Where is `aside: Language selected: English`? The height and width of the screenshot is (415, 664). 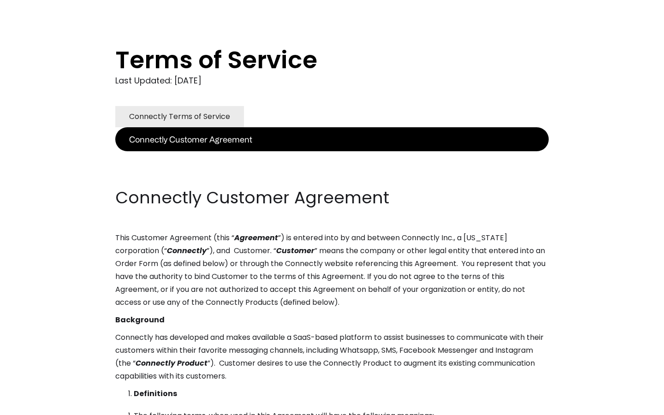 aside: Language selected: English is located at coordinates (32, 405).